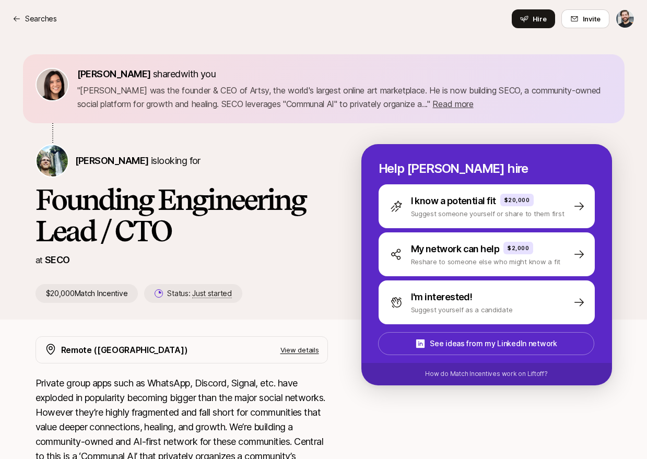  I want to click on p: is looking for, so click(138, 161).